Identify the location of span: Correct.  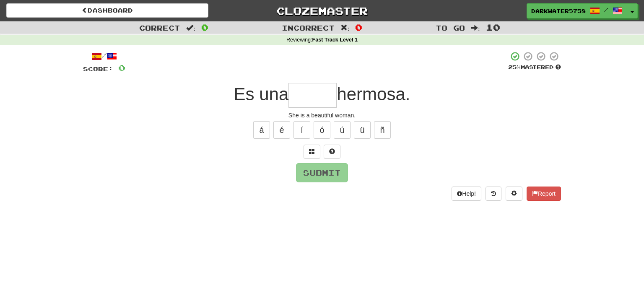
(160, 28).